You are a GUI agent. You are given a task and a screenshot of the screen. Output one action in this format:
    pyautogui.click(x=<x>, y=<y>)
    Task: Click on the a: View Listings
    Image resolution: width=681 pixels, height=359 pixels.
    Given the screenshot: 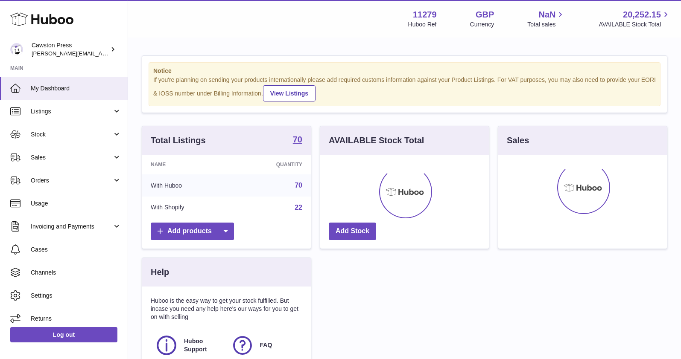 What is the action you would take?
    pyautogui.click(x=289, y=93)
    